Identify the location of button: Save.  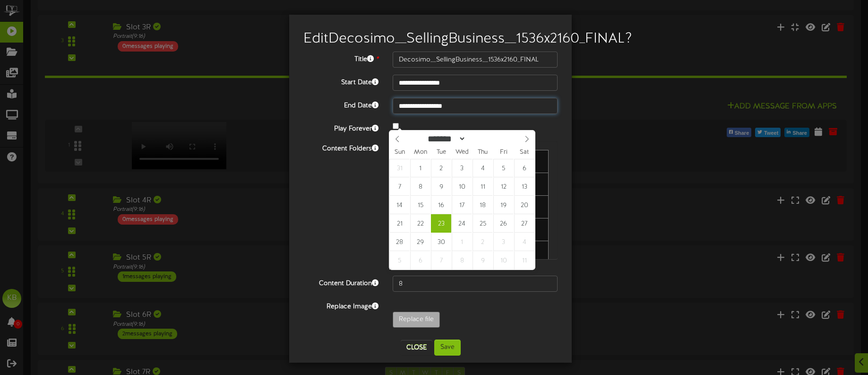
(448, 348).